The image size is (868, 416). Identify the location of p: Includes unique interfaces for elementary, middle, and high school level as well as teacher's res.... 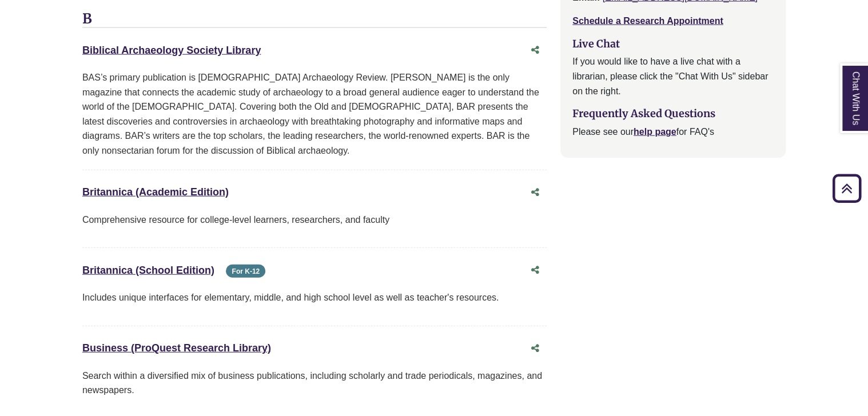
(314, 298).